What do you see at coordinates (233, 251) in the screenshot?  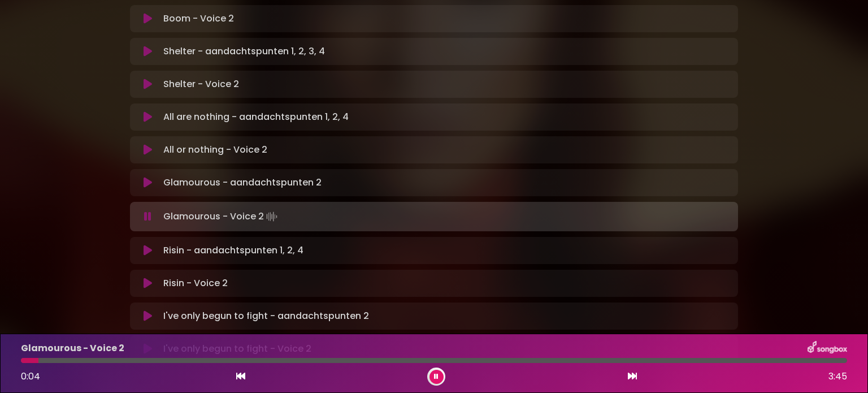 I see `p: Risin - aandachtspunten 1, 2, 4` at bounding box center [233, 251].